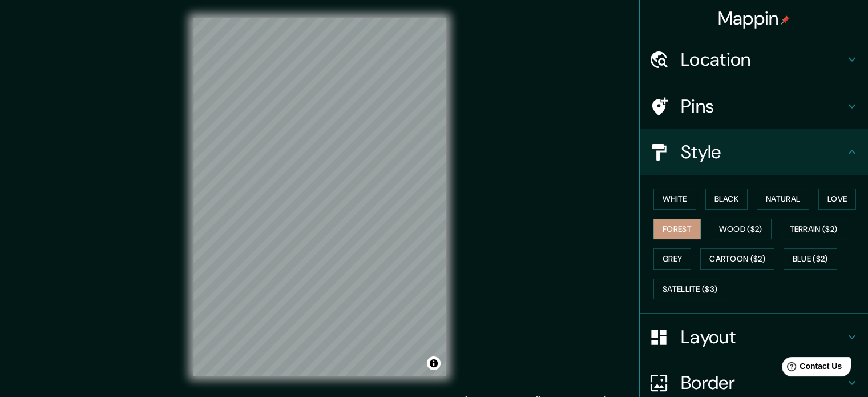 The width and height of the screenshot is (868, 397). Describe the element at coordinates (754, 19) in the screenshot. I see `h4: Mappin` at that location.